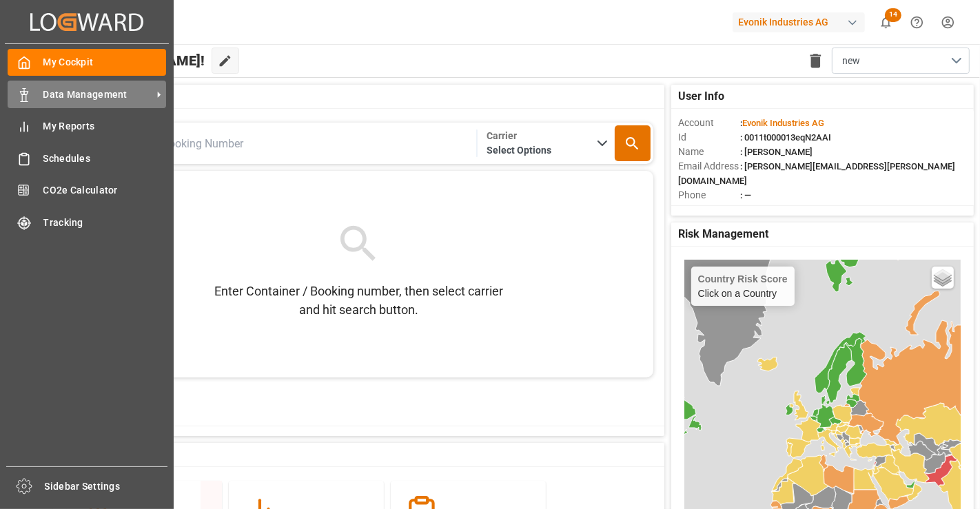  Describe the element at coordinates (105, 62) in the screenshot. I see `span: My Cockpit` at that location.